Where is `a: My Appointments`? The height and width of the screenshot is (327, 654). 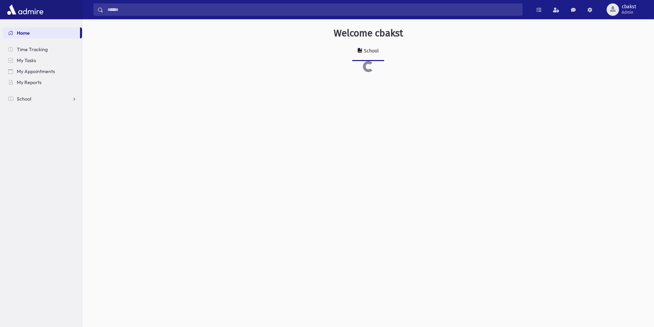 a: My Appointments is located at coordinates (42, 71).